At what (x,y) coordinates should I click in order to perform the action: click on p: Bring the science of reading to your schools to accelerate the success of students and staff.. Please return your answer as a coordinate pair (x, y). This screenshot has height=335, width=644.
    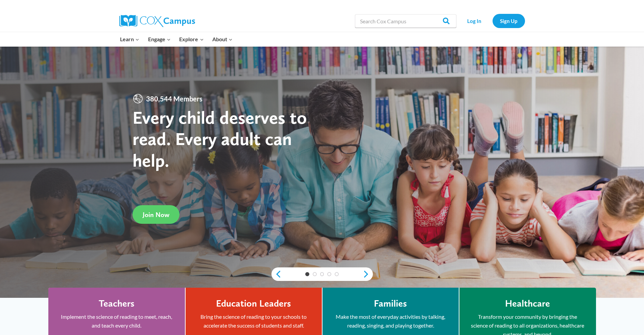
    Looking at the image, I should click on (254, 321).